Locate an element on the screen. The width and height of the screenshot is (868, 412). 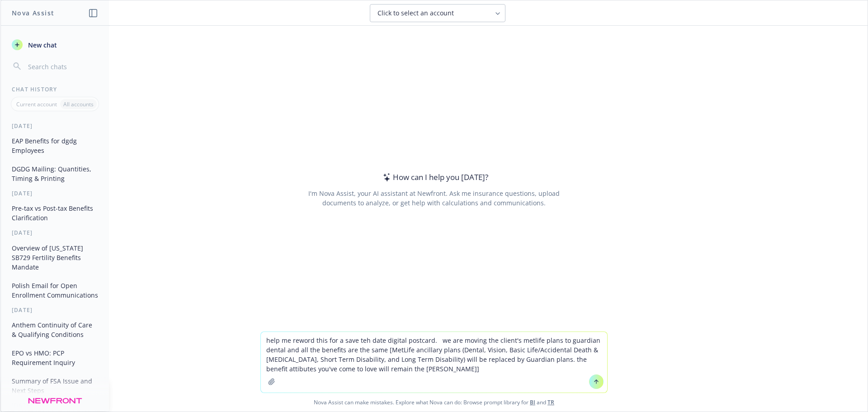
a: BI is located at coordinates (533, 402).